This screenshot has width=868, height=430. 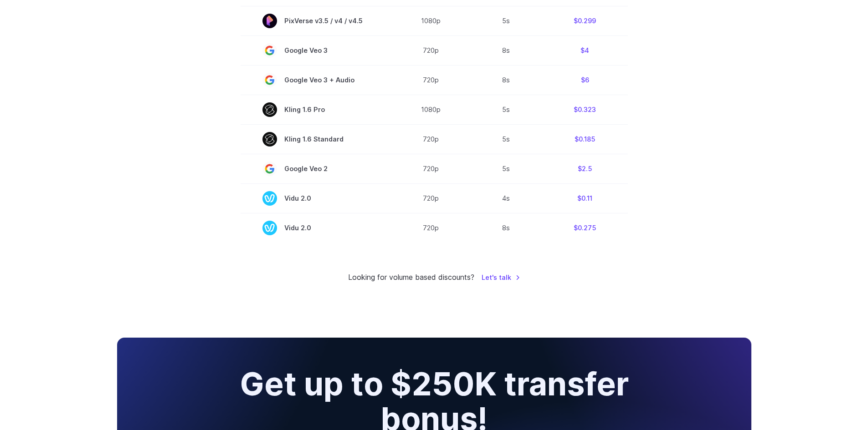 I want to click on a: Let's talk, so click(x=501, y=277).